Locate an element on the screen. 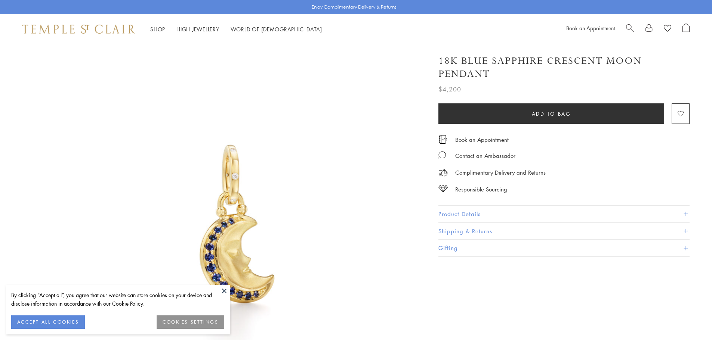  a: High JewelleryHigh Jewellery is located at coordinates (198, 29).